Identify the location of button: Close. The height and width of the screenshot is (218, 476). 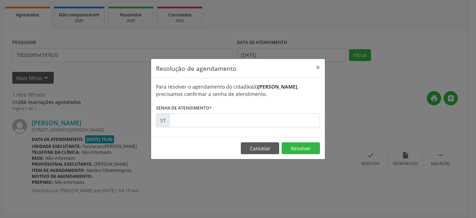
(318, 67).